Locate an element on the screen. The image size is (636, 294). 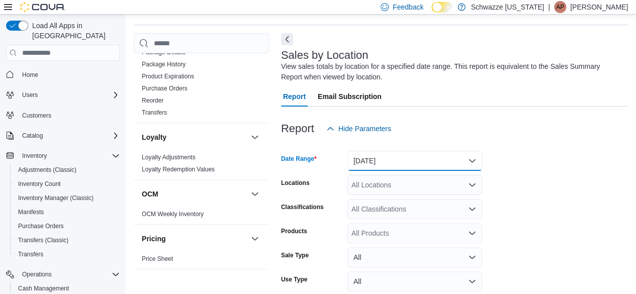
button: OCM is located at coordinates (255, 194).